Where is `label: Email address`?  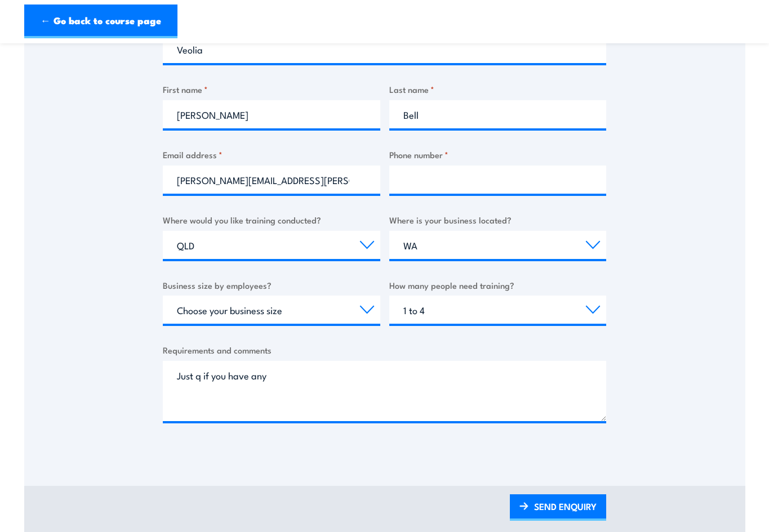
label: Email address is located at coordinates (272, 155).